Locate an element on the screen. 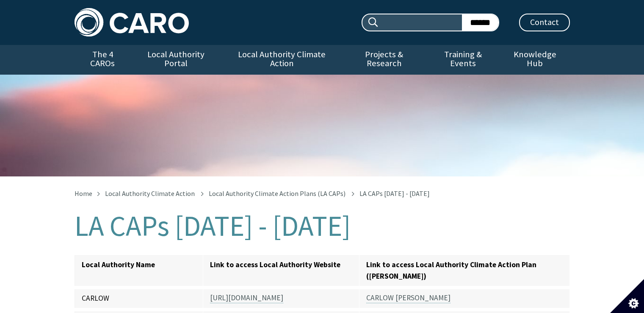 The height and width of the screenshot is (313, 644). a: Knowledge Hub is located at coordinates (535, 60).